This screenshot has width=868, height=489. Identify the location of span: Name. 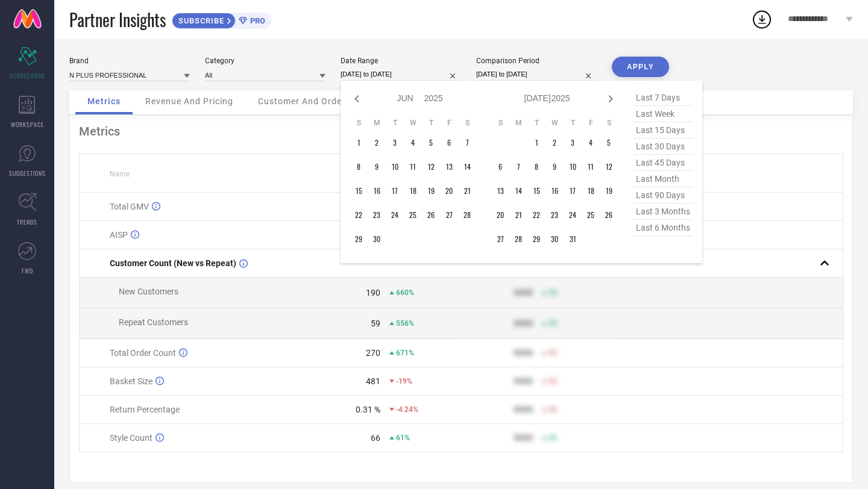
(119, 175).